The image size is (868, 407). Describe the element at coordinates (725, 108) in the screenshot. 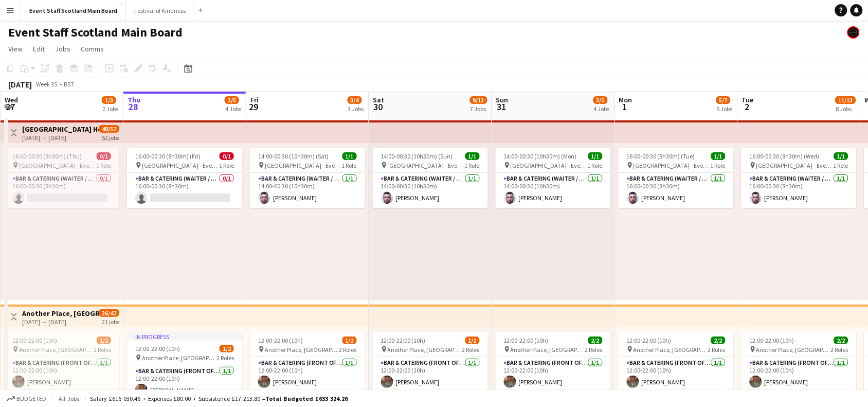

I see `div: 5 Jobs` at that location.